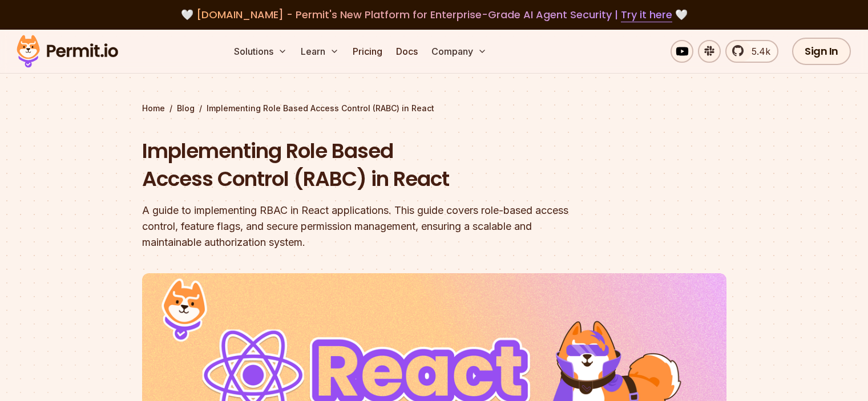 This screenshot has width=868, height=401. What do you see at coordinates (646, 15) in the screenshot?
I see `a: Try it here` at bounding box center [646, 15].